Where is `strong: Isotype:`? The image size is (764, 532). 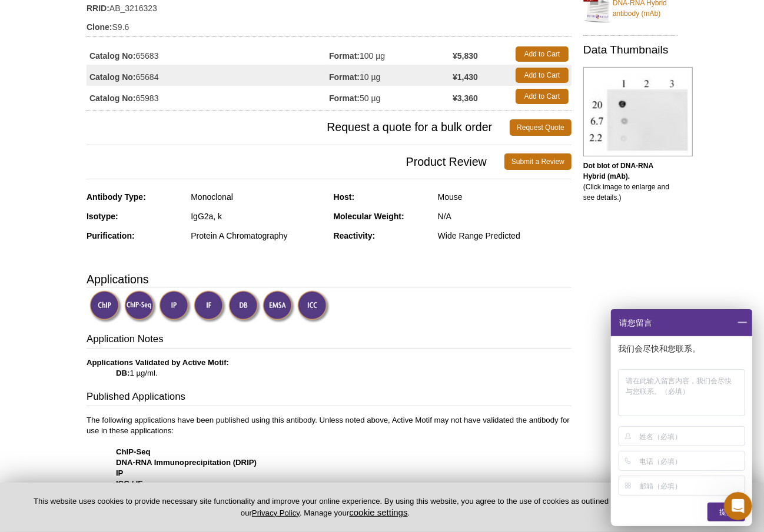
strong: Isotype: is located at coordinates (103, 216).